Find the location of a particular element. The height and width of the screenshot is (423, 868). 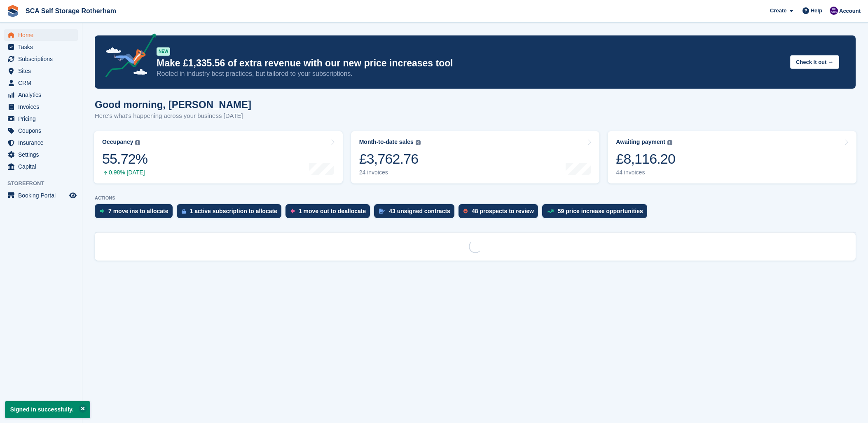

span: Coupons is located at coordinates (43, 130).